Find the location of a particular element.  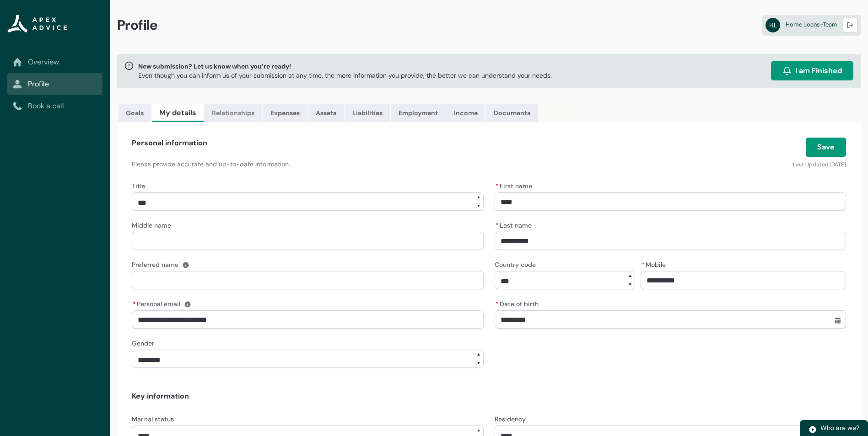

p: Please provide accurate and up-to-date information. is located at coordinates (368, 164).